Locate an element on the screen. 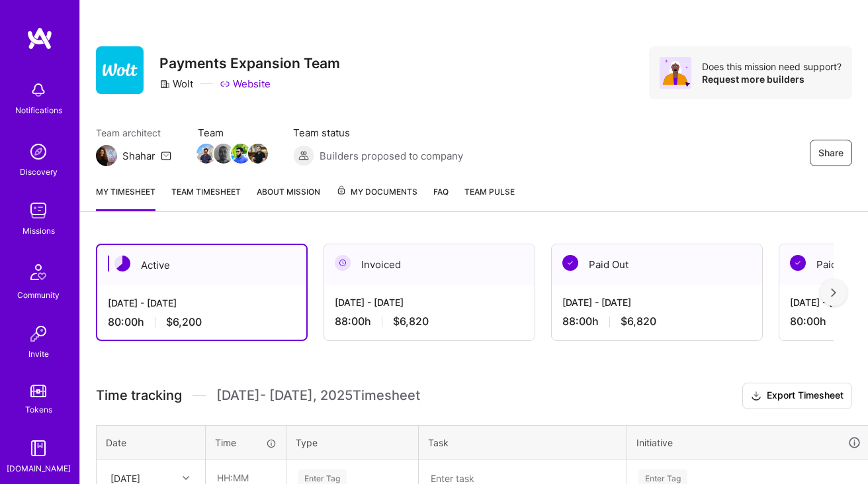 The height and width of the screenshot is (484, 868). img: logo is located at coordinates (40, 38).